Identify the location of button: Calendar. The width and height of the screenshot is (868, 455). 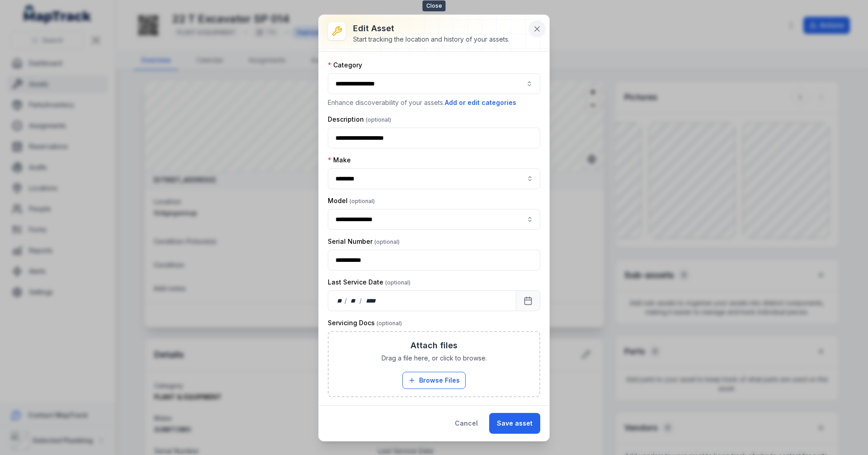
(528, 300).